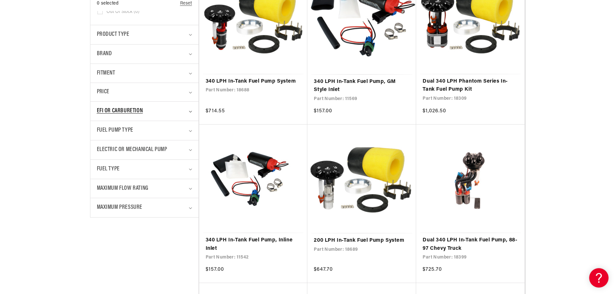 The image size is (615, 294). I want to click on span: Fuel Type, so click(108, 169).